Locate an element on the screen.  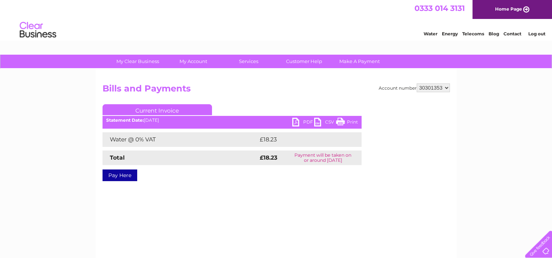
a: Current Invoice is located at coordinates (157, 110).